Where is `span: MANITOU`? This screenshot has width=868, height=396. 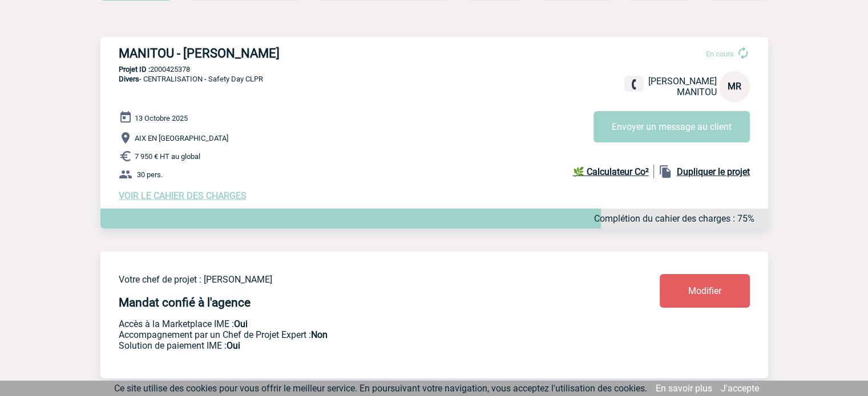
span: MANITOU is located at coordinates (697, 92).